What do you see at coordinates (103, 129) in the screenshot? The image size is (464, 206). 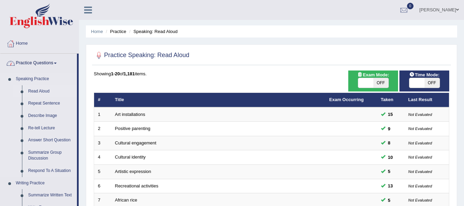 I see `td: 2` at bounding box center [103, 129].